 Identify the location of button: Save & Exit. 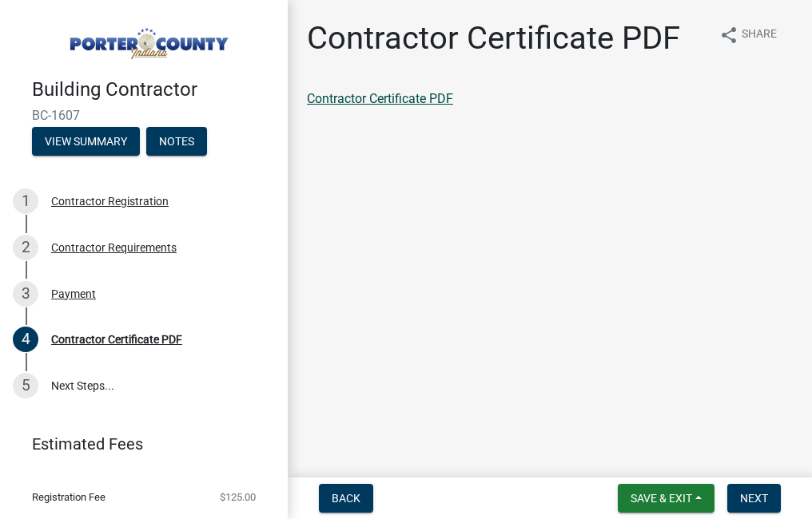
(666, 499).